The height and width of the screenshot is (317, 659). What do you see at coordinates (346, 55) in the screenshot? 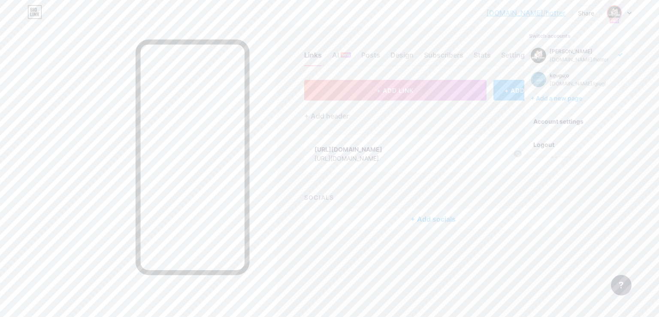
I see `span: NEW` at bounding box center [346, 55].